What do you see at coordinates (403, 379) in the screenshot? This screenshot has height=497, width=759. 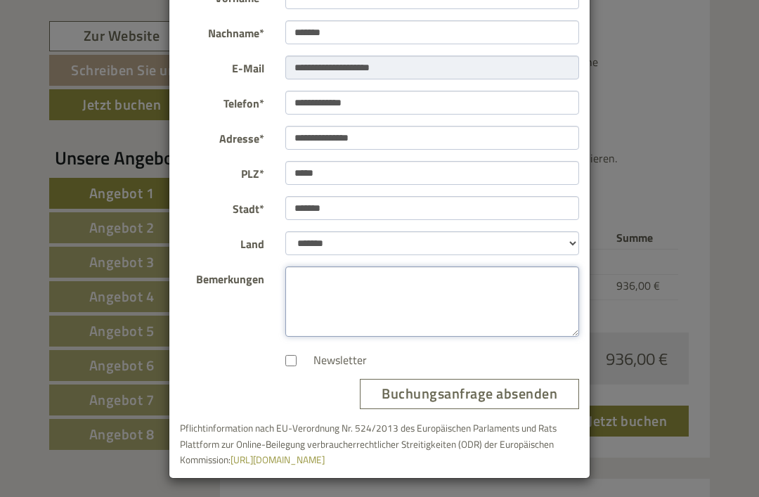 I see `button: Senden` at bounding box center [403, 379].